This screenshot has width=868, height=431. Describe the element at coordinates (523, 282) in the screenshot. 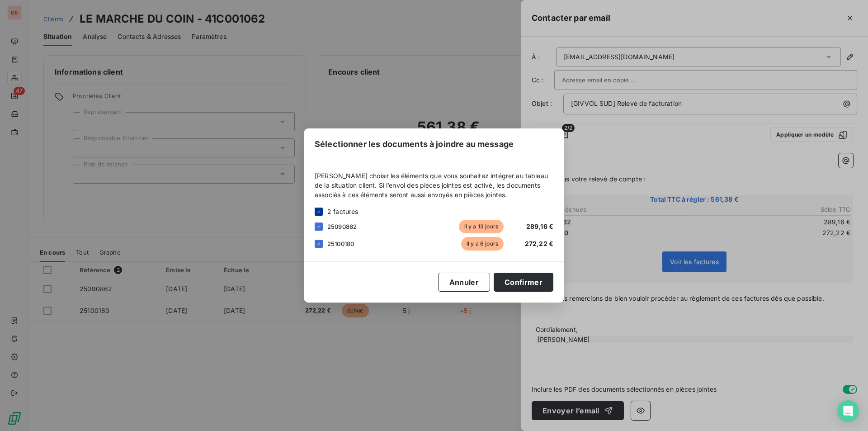

I see `button: Confirmer` at that location.